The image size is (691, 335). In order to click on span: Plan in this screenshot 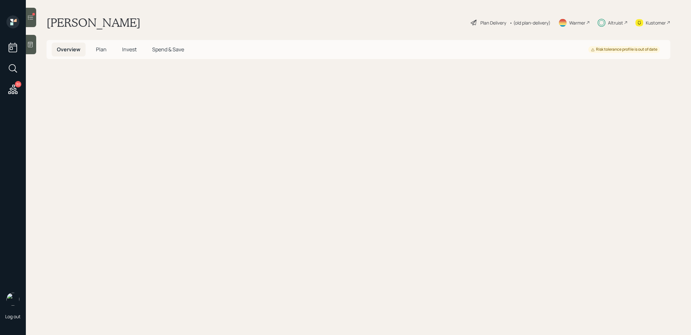, I will do `click(101, 49)`.